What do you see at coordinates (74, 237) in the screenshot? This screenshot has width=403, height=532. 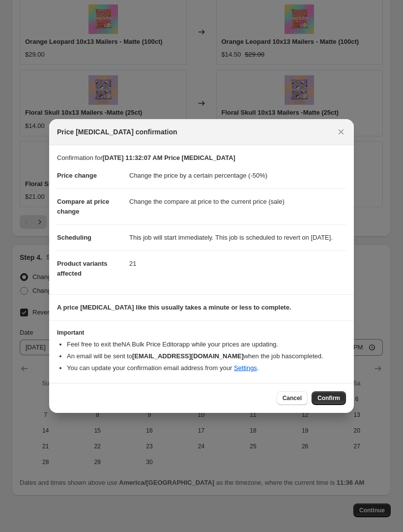 I see `span: Scheduling` at bounding box center [74, 237].